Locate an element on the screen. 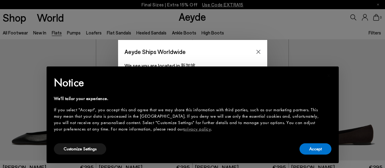 This screenshot has width=385, height=168. div: We'll tailor your experience. is located at coordinates (188, 98).